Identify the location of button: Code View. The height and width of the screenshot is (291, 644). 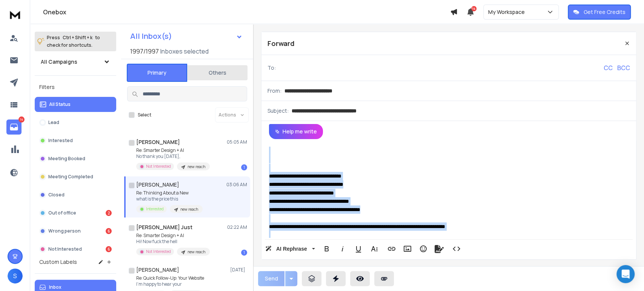
(457, 249).